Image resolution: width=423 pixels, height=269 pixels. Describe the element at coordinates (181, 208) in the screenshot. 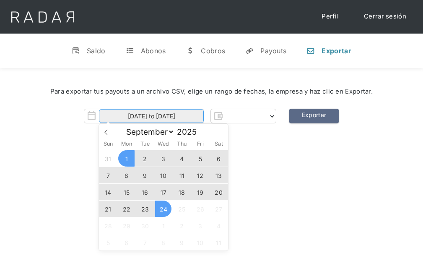

I see `span: September 25, 2025` at that location.